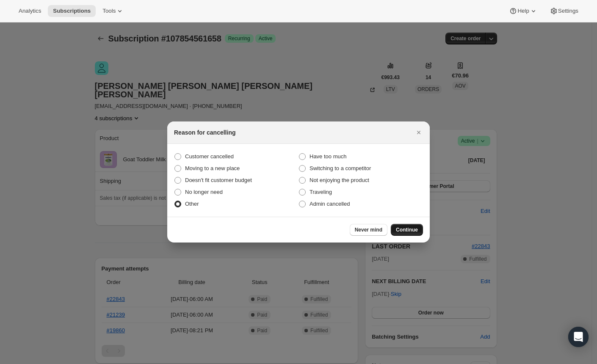  I want to click on span: Have too much, so click(328, 156).